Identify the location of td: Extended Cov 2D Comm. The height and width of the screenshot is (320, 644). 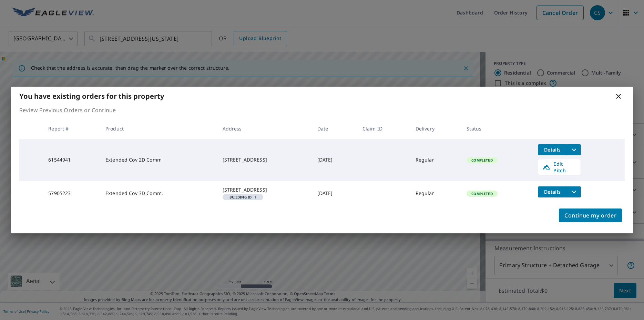
(159, 160).